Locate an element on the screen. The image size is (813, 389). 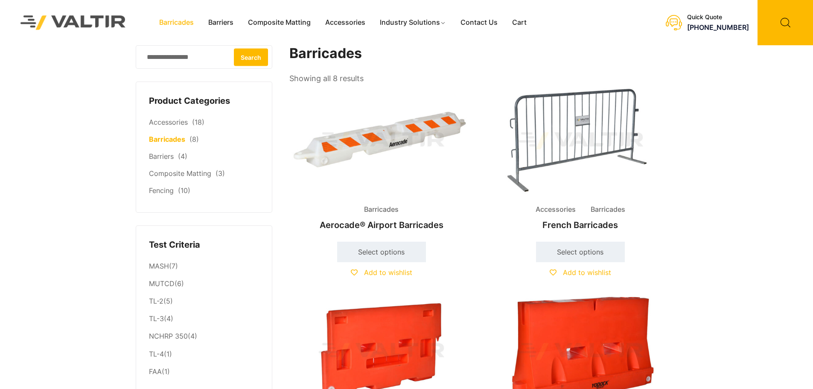
span: (8) is located at coordinates (194, 139).